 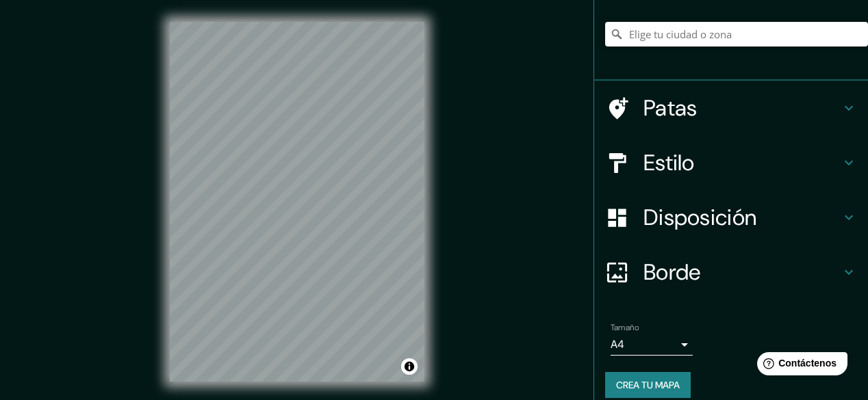 I want to click on font: Tamaño, so click(x=625, y=328).